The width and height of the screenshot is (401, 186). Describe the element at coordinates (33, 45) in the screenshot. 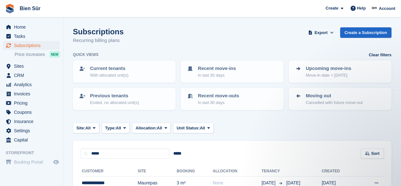

I see `span: Subscriptions` at that location.